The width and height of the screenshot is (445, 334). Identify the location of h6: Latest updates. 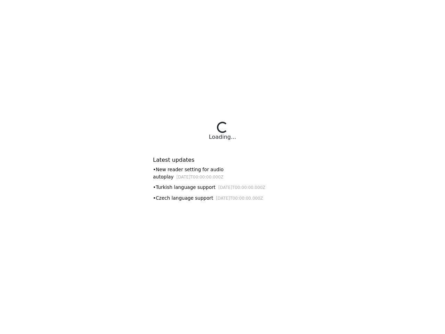
(223, 160).